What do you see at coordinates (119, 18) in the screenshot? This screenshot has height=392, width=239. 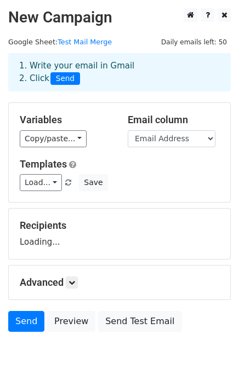 I see `h2: New Campaign` at bounding box center [119, 18].